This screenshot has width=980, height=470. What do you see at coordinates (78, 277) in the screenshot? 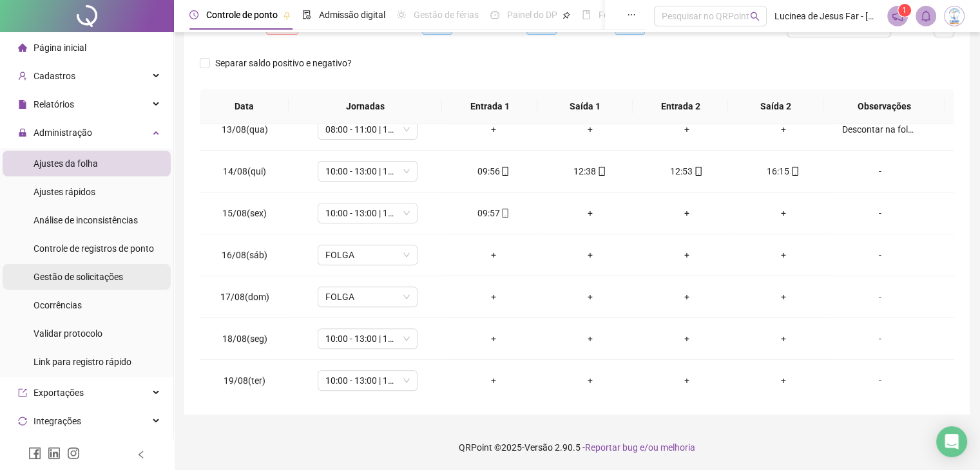
I see `span: Gestão de solicitações` at bounding box center [78, 277].